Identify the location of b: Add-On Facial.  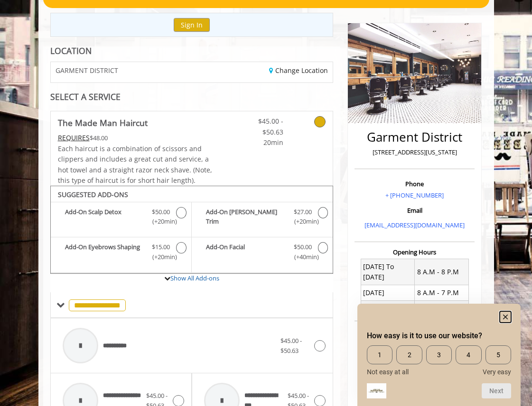
(247, 253).